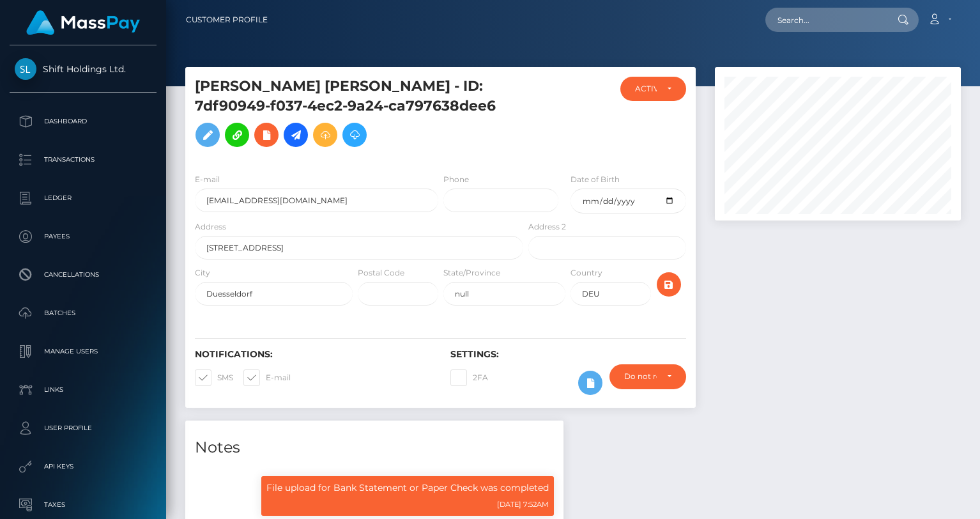 Image resolution: width=980 pixels, height=519 pixels. Describe the element at coordinates (83, 390) in the screenshot. I see `p: Links` at that location.